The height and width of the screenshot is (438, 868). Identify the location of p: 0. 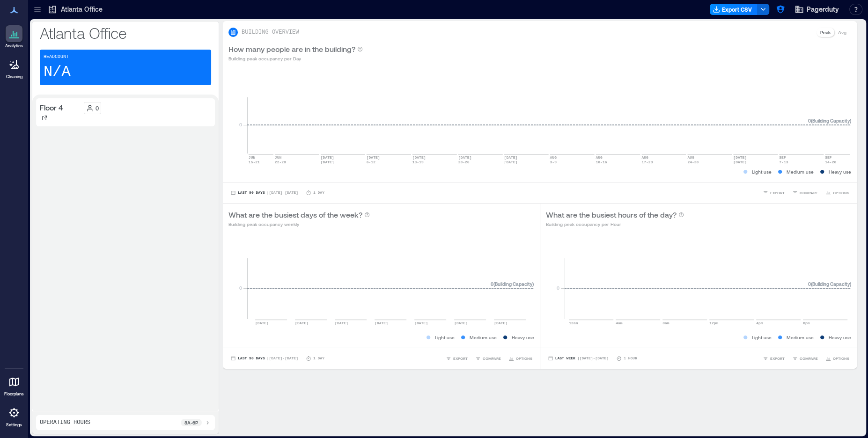
(97, 108).